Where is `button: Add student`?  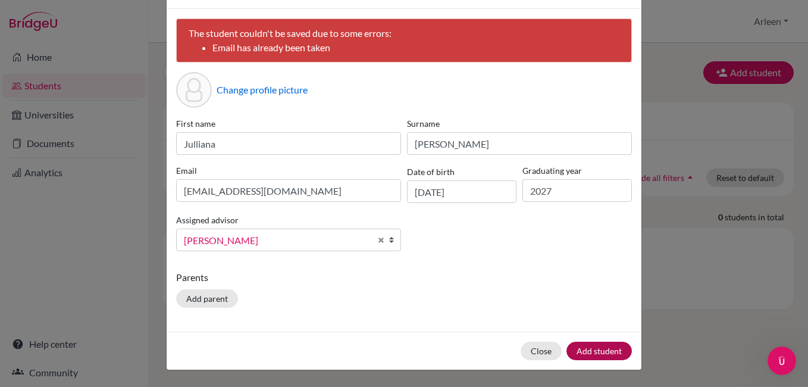
button: Add student is located at coordinates (599, 350).